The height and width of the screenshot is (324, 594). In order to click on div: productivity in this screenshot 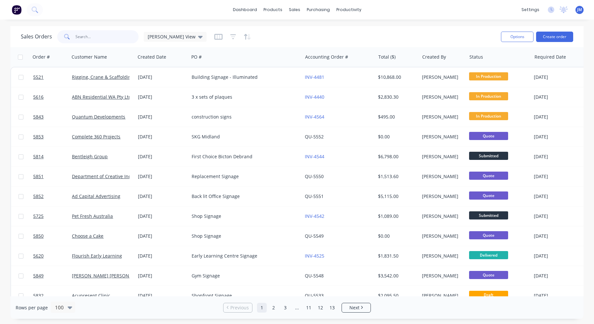, I will do `click(349, 10)`.